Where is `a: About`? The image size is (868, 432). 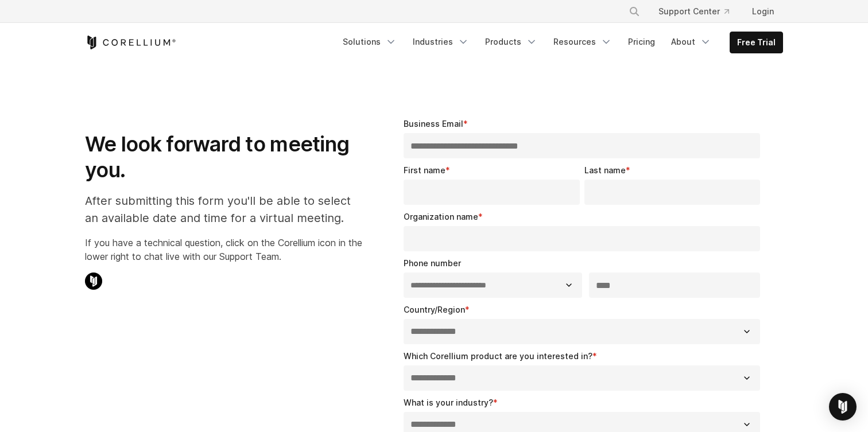
a: About is located at coordinates (691, 42).